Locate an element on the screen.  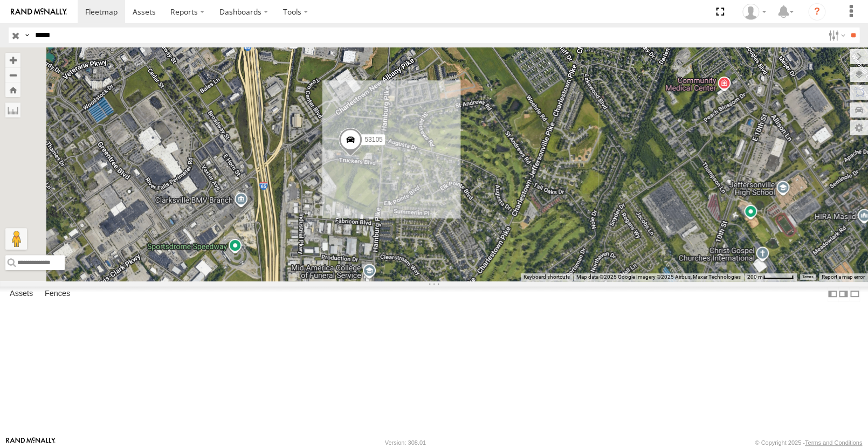
label: Fences is located at coordinates (57, 294).